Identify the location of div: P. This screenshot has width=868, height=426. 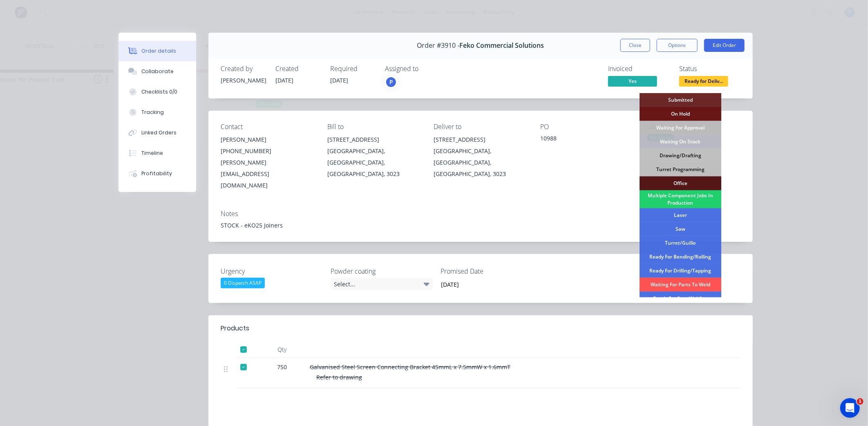
(391, 82).